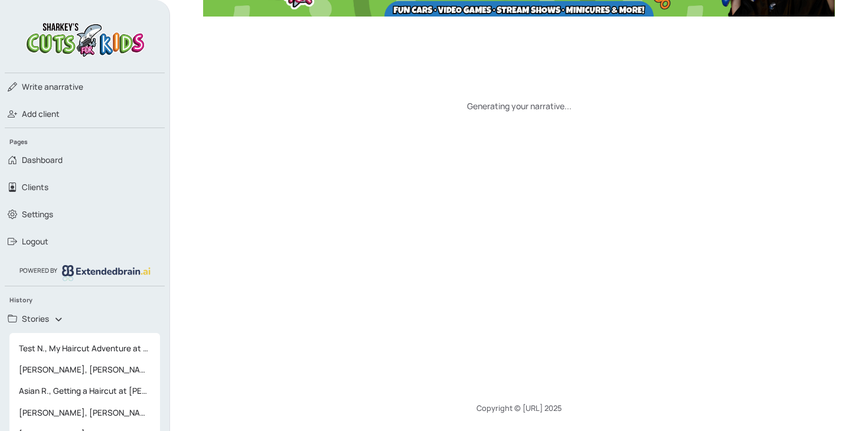 This screenshot has width=868, height=431. What do you see at coordinates (35, 187) in the screenshot?
I see `span: Clients` at bounding box center [35, 187].